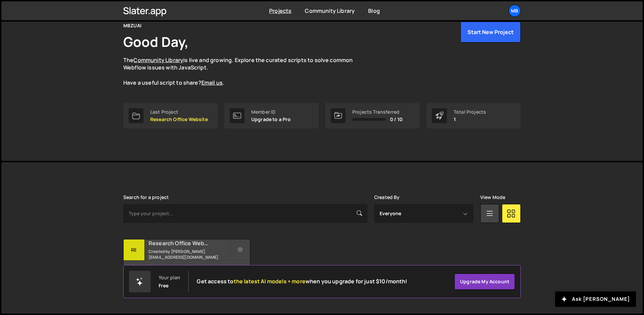  Describe the element at coordinates (470, 120) in the screenshot. I see `p: 1` at that location.